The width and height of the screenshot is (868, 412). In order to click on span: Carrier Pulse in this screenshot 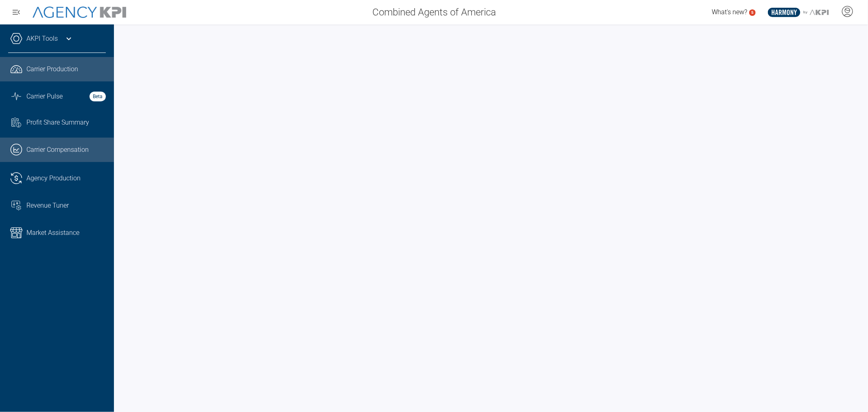, I will do `click(44, 97)`.